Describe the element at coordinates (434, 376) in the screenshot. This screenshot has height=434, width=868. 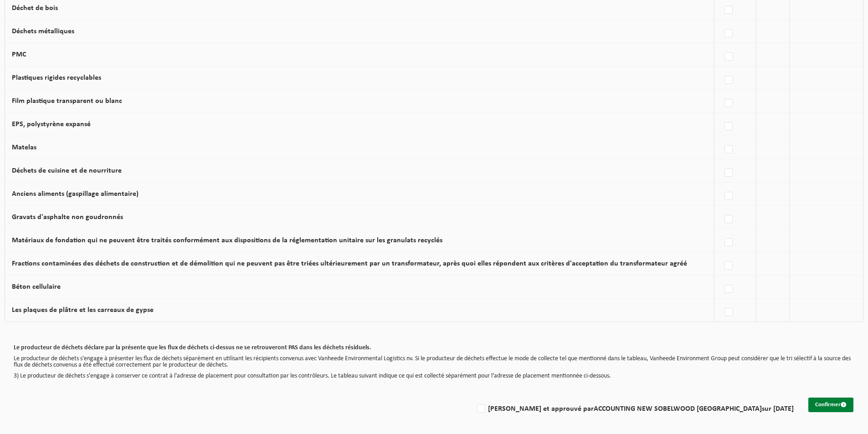
I see `p: 3) Le producteur de déchets s'engage à conserver ce contrat à l'adresse de placement pour consult...` at that location.